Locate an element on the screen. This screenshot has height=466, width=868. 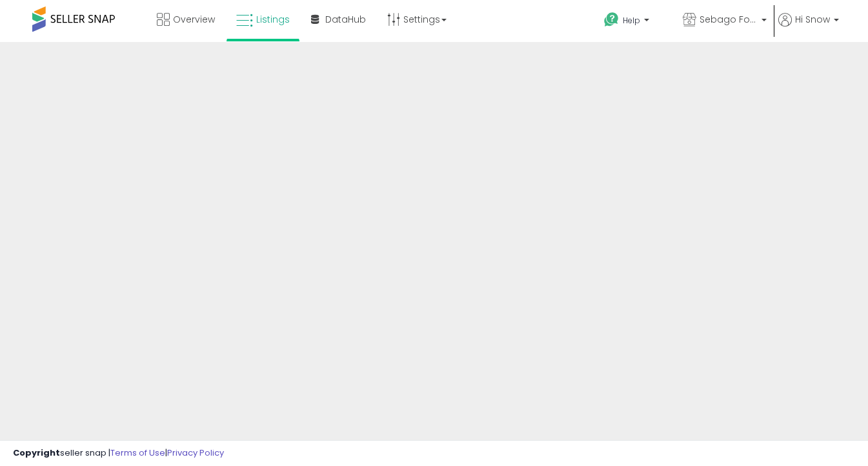
span: Sebago Foods is located at coordinates (729, 20).